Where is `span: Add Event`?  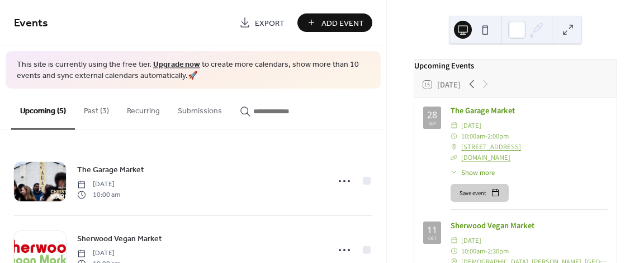 span: Add Event is located at coordinates (343, 23).